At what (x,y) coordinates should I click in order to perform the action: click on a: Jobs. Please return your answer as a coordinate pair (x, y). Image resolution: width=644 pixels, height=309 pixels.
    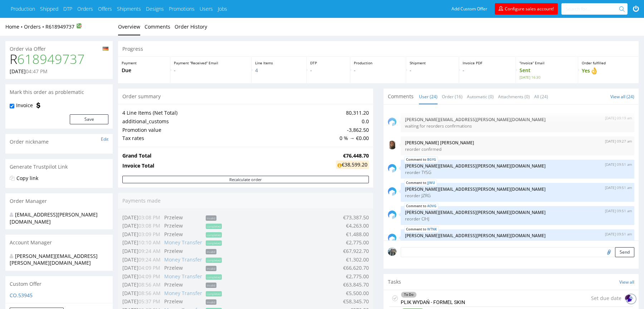
    Looking at the image, I should click on (223, 9).